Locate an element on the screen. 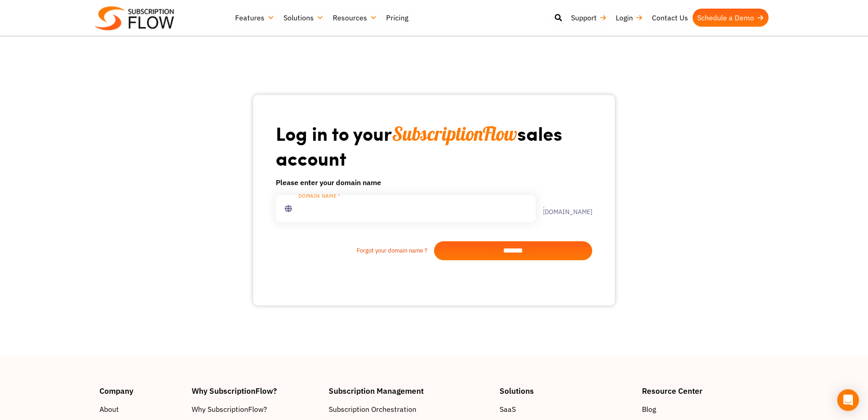 The height and width of the screenshot is (420, 868). div: Open Intercom Messenger is located at coordinates (848, 400).